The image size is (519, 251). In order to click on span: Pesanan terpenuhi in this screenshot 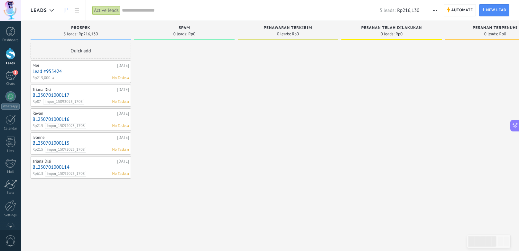, I will do `click(495, 28)`.